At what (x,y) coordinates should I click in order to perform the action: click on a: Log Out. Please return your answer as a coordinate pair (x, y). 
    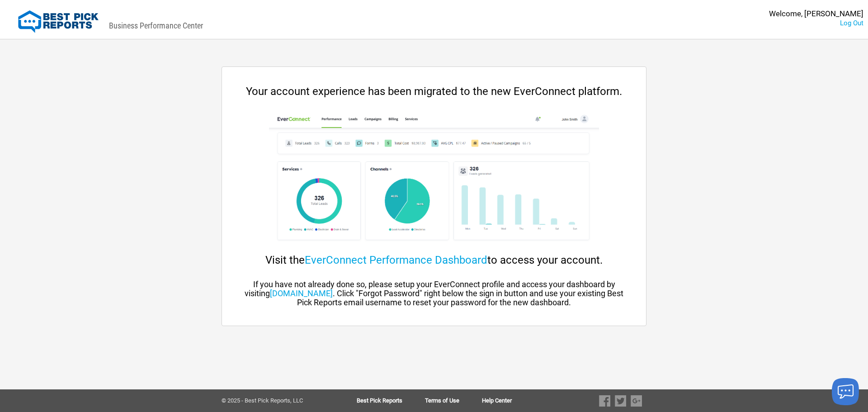
    Looking at the image, I should click on (852, 23).